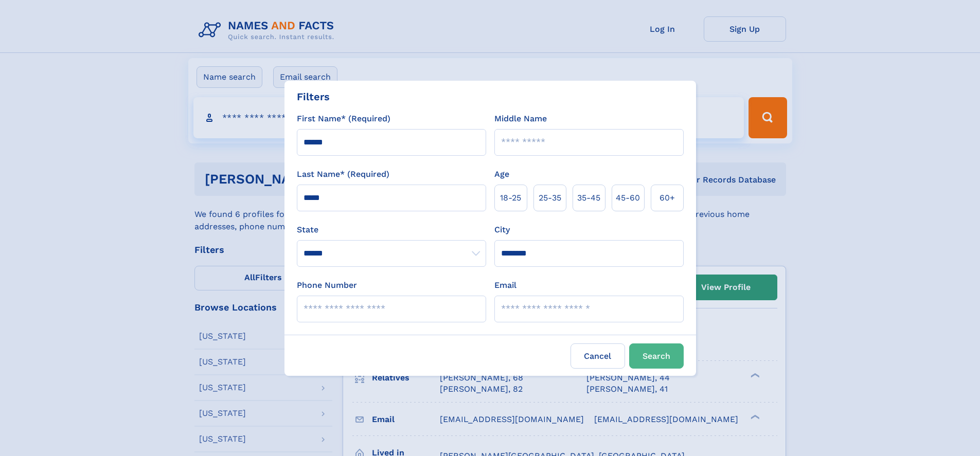 This screenshot has height=456, width=980. What do you see at coordinates (550, 198) in the screenshot?
I see `span: 25‑35` at bounding box center [550, 198].